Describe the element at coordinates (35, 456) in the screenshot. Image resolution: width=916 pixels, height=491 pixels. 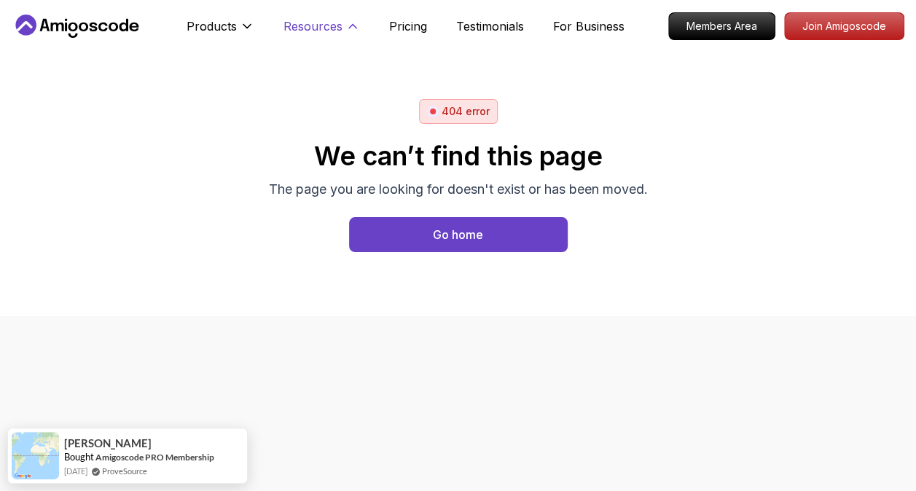
I see `img: provesource social proof notification image` at that location.